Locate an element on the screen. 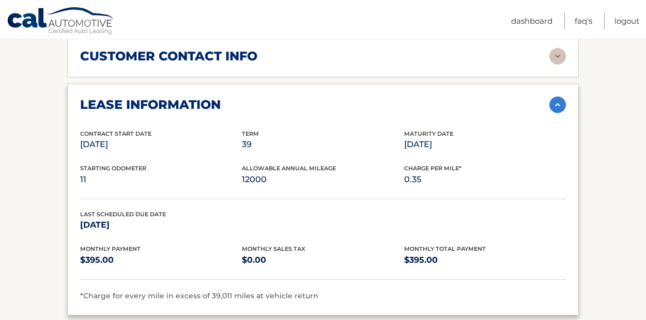  p: 39 is located at coordinates (322, 145).